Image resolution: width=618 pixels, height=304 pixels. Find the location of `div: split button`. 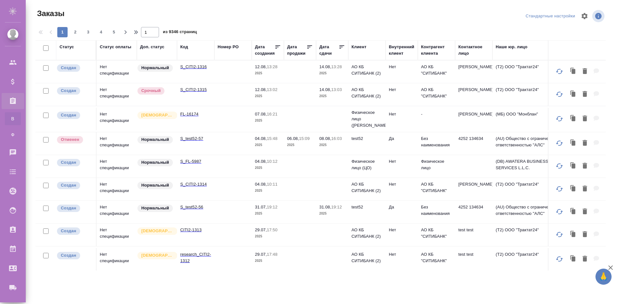

div: split button is located at coordinates (551, 16).